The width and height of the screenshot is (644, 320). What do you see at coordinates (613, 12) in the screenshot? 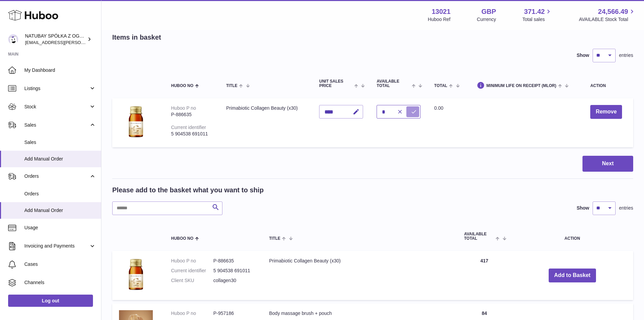
I see `span: 24,566.49` at bounding box center [613, 12].